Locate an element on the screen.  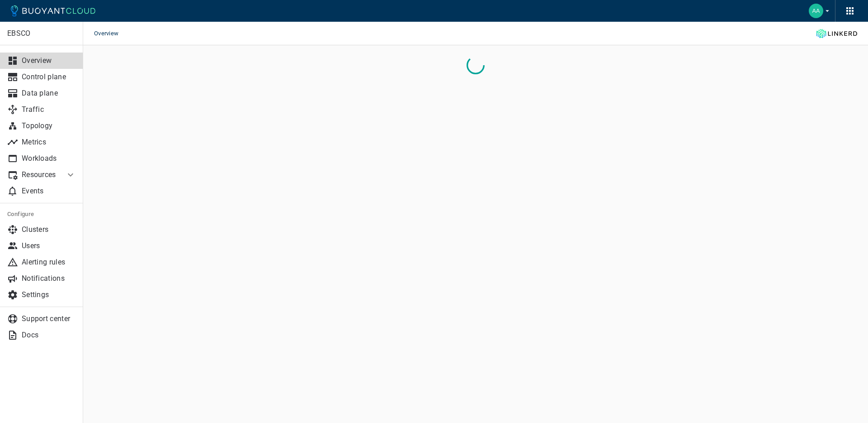
img: Abed Arnaout is located at coordinates (817, 11).